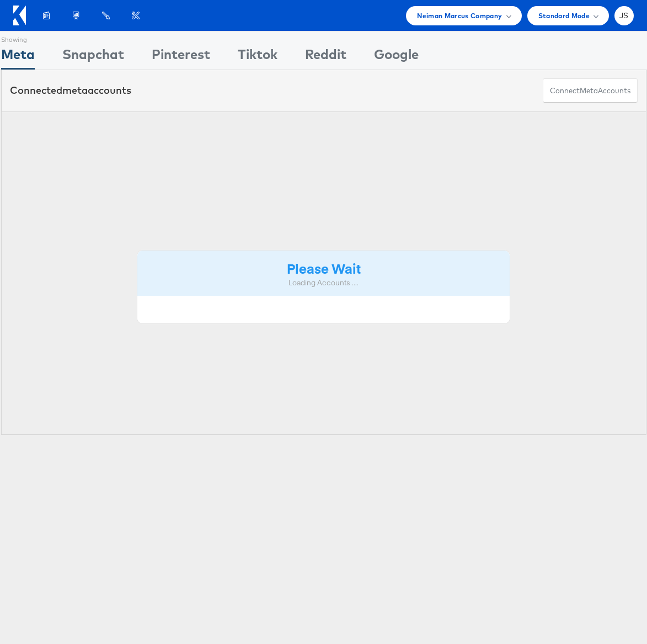 The image size is (647, 644). Describe the element at coordinates (459, 15) in the screenshot. I see `span: Neiman Marcus Company` at that location.